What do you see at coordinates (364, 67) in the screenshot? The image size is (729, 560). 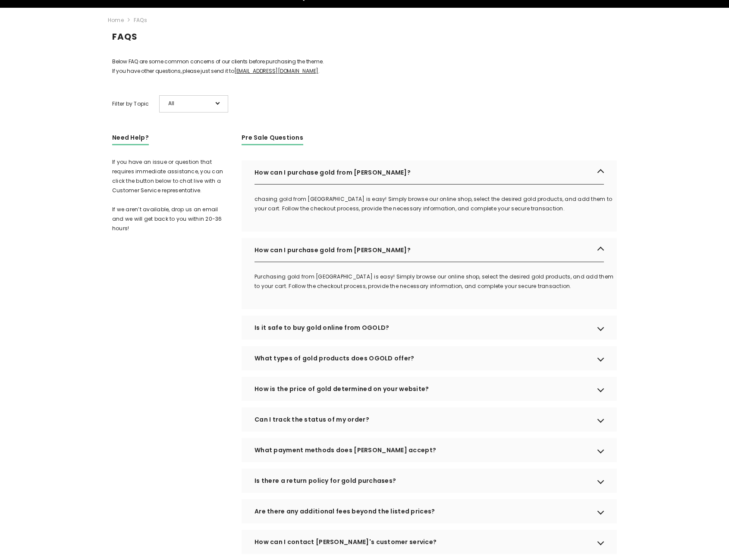 I see `p: Below FAQ are some common concerns of our clients before purchasing the theme. If you have other ...` at bounding box center [364, 67].